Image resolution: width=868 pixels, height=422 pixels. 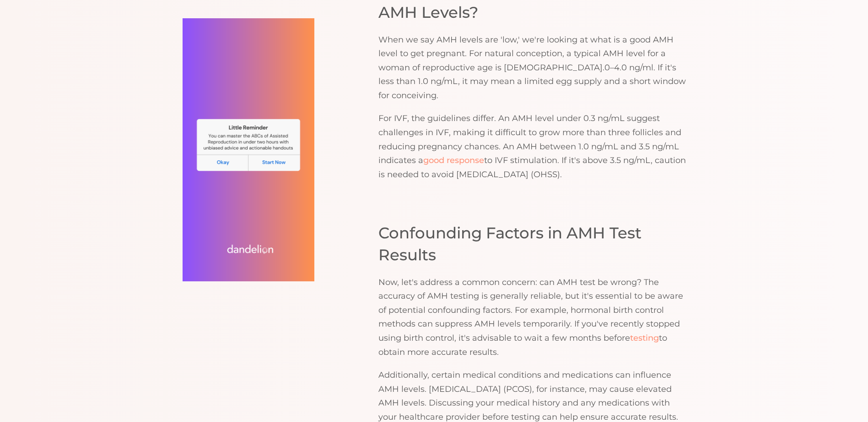 I want to click on h2: Confounding Factors in AMH Test Results, so click(x=532, y=244).